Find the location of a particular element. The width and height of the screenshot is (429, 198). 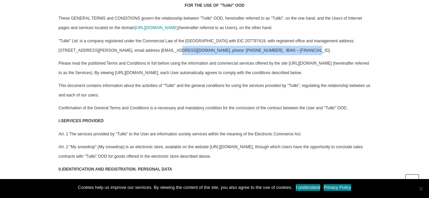

strong: IDENTIFICATION AND REGISTRATION. PERSONAL DATA is located at coordinates (117, 169).